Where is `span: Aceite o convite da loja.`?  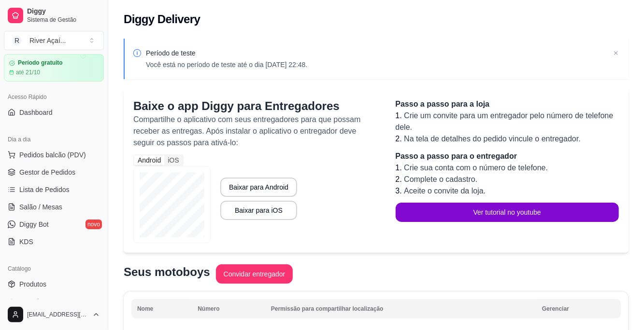 span: Aceite o convite da loja. is located at coordinates (445, 190).